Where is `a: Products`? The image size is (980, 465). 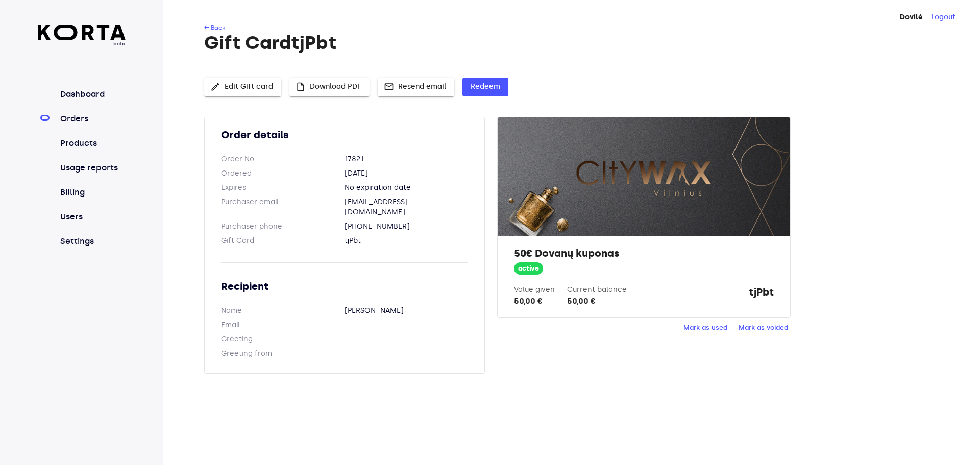 a: Products is located at coordinates (92, 144).